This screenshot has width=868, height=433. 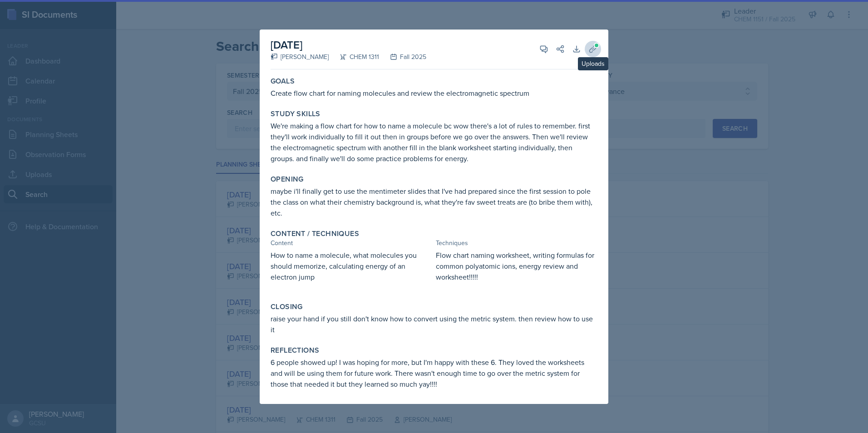 What do you see at coordinates (434, 202) in the screenshot?
I see `p: maybe i'll finally get to use the mentimeter slides that I've had prepared since the first sessio...` at bounding box center [434, 202].